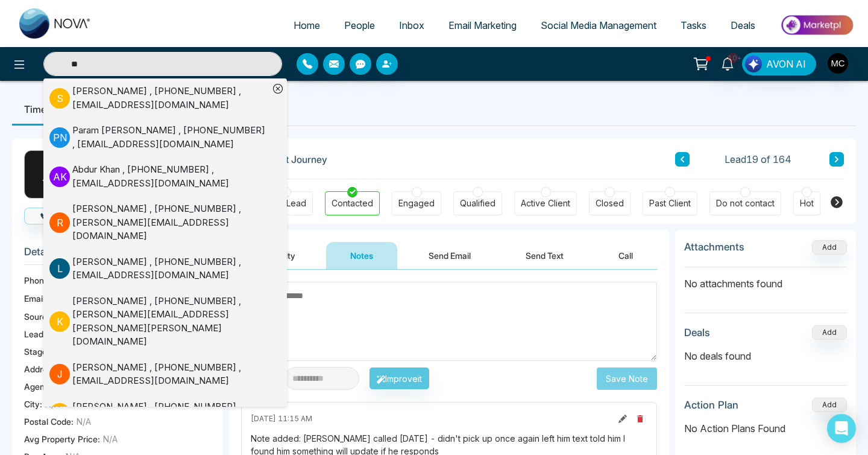 This screenshot has width=868, height=455. Describe the element at coordinates (43, 109) in the screenshot. I see `li: Timeline` at that location.